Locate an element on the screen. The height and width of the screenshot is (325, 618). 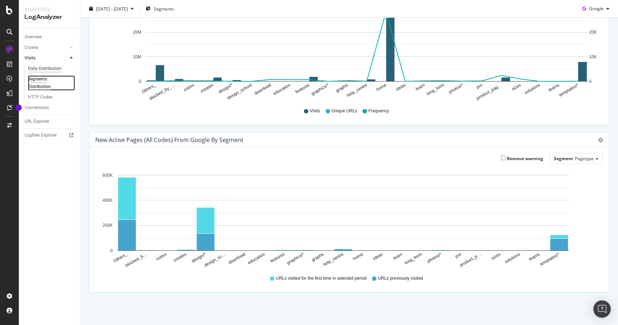
div: New Active Pages (all codes) from google by Segment is located at coordinates (169, 140).